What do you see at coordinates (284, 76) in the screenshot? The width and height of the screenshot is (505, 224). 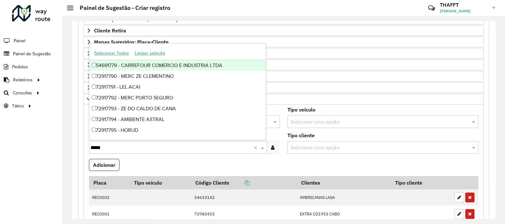 I see `a: Rota Noturna/Vespertina` at bounding box center [284, 76].